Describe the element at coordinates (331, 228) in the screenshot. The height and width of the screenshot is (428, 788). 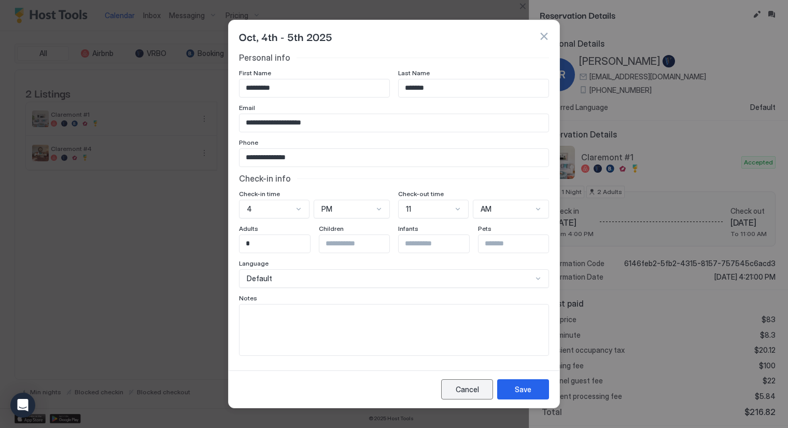
I see `span: Children` at that location.